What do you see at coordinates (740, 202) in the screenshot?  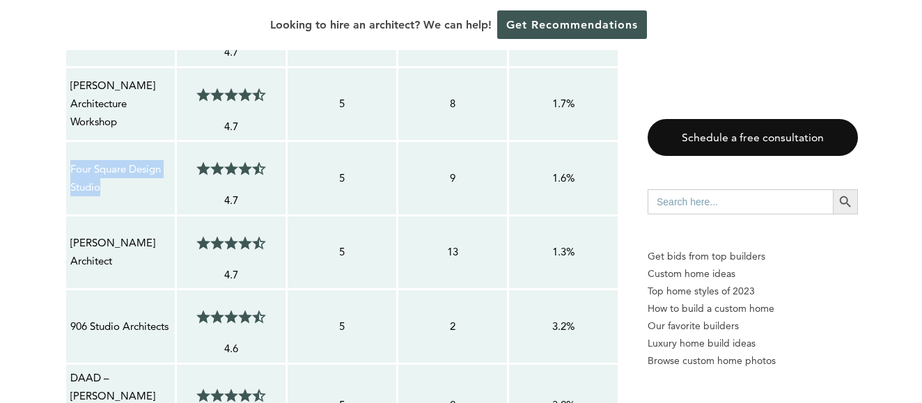 I see `input: Search here...` at bounding box center [740, 202].